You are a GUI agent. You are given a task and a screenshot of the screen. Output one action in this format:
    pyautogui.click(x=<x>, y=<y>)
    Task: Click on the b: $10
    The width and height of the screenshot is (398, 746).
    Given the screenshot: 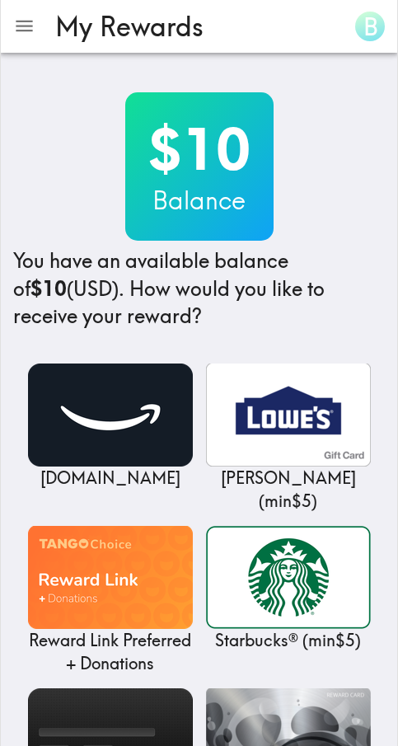 What is the action you would take?
    pyautogui.click(x=49, y=288)
    